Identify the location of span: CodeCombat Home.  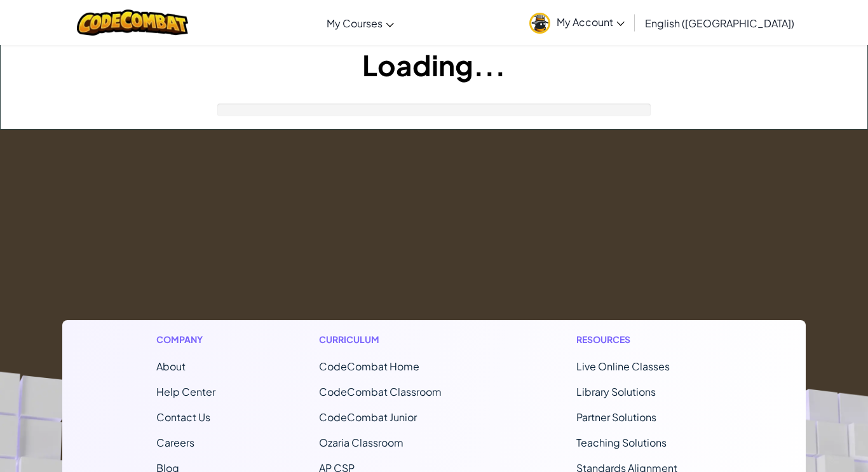
(369, 366).